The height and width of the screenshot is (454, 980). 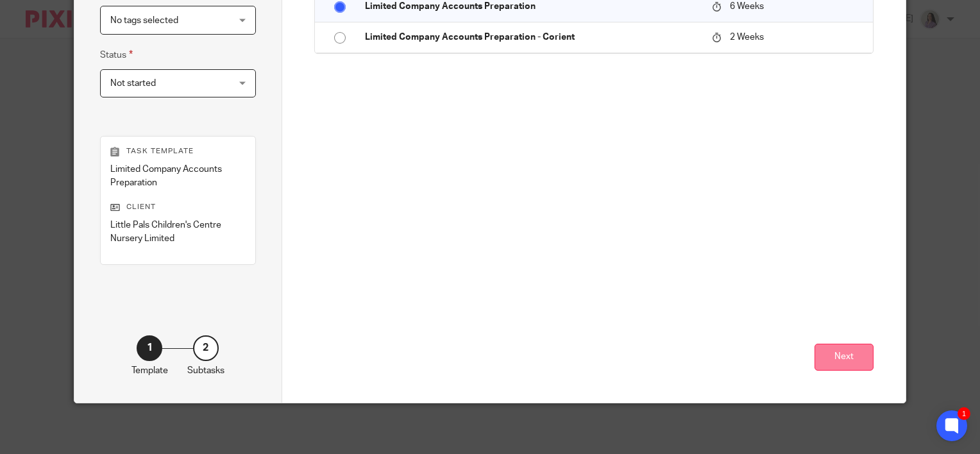 What do you see at coordinates (532, 37) in the screenshot?
I see `p: Limited Company Accounts Preparation - Corient` at bounding box center [532, 37].